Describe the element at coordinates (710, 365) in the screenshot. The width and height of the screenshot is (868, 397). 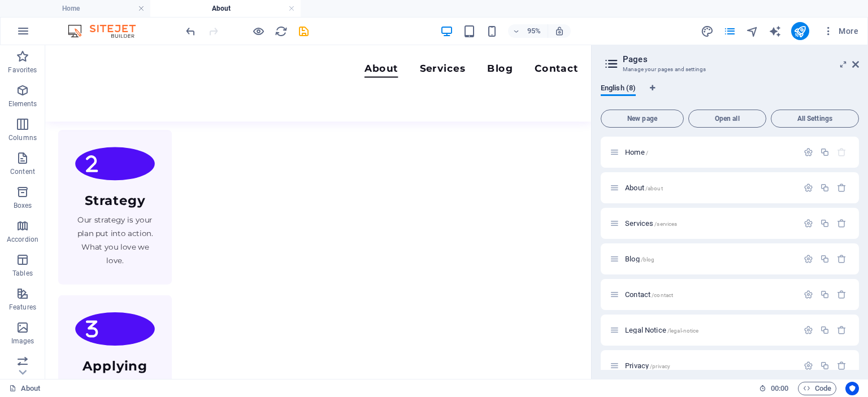
I see `div: Privacy/privacy` at that location.